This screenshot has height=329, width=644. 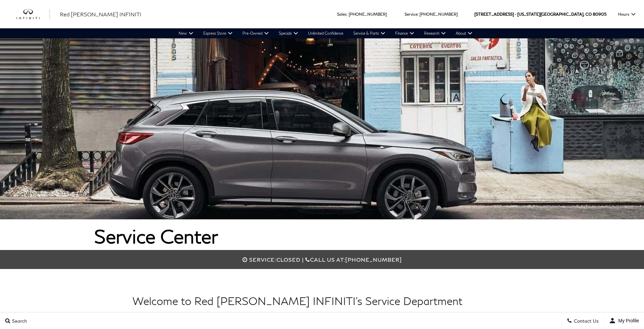 What do you see at coordinates (325, 33) in the screenshot?
I see `a: Unlimited Confidence` at bounding box center [325, 33].